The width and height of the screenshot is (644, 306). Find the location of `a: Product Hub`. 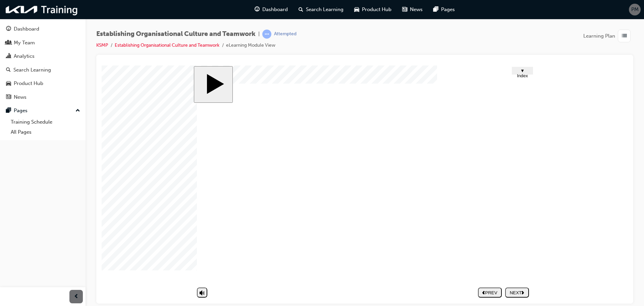

a: Product Hub is located at coordinates (43, 83).